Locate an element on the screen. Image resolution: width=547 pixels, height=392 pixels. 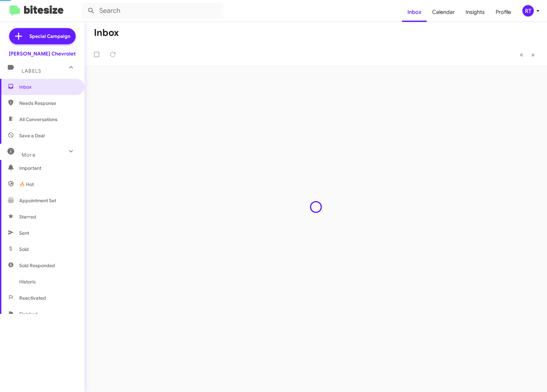
span: Sold Responded is located at coordinates (37, 265).